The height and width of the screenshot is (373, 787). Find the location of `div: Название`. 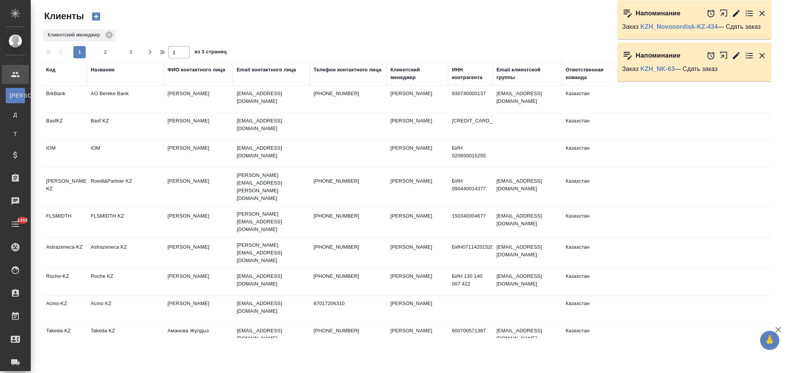

div: Название is located at coordinates (103, 70).